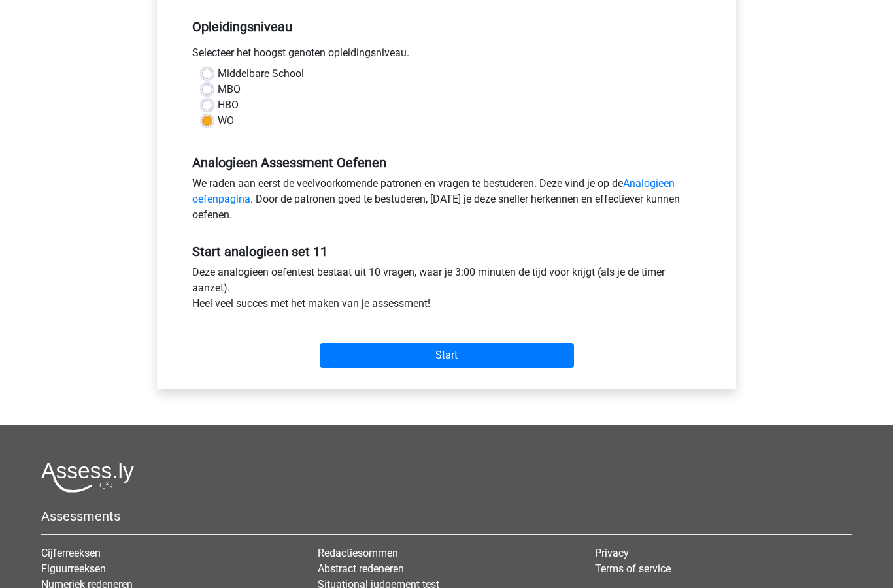  I want to click on label: Middelbare School, so click(261, 73).